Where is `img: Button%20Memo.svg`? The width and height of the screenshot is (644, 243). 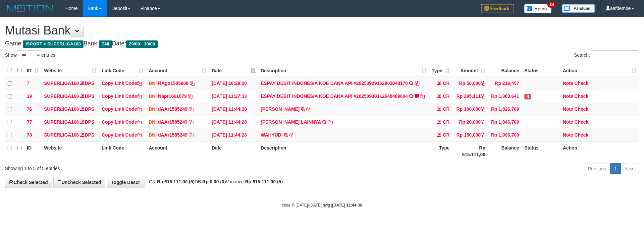
img: Button%20Memo.svg is located at coordinates (538, 8).